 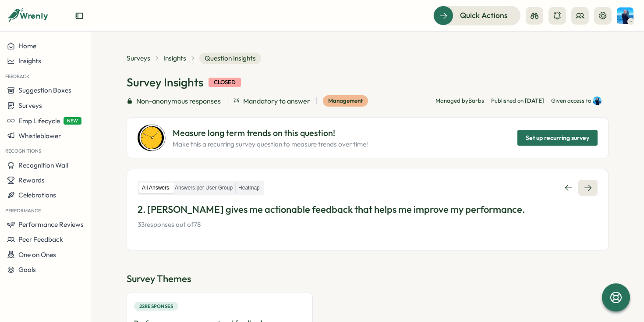 I want to click on span: Barbs, so click(x=476, y=101).